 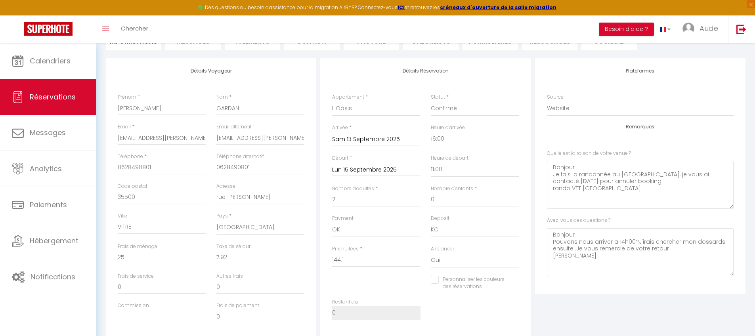 I want to click on label: Email, so click(x=124, y=127).